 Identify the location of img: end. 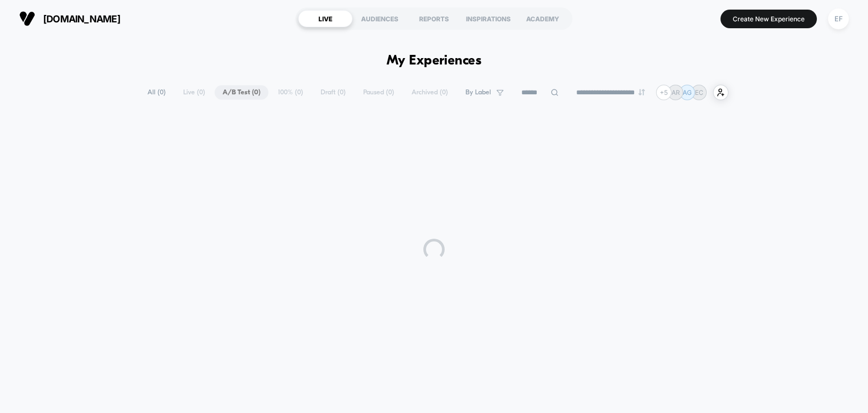
(642, 92).